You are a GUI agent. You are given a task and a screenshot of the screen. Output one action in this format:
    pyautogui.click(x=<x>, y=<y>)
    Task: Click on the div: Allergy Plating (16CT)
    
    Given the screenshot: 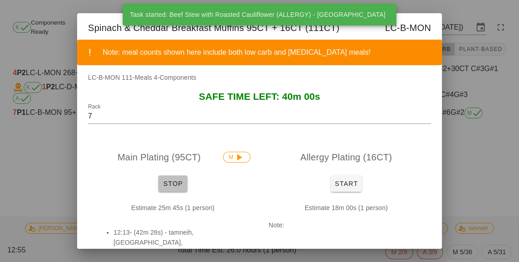 What is the action you would take?
    pyautogui.click(x=346, y=157)
    